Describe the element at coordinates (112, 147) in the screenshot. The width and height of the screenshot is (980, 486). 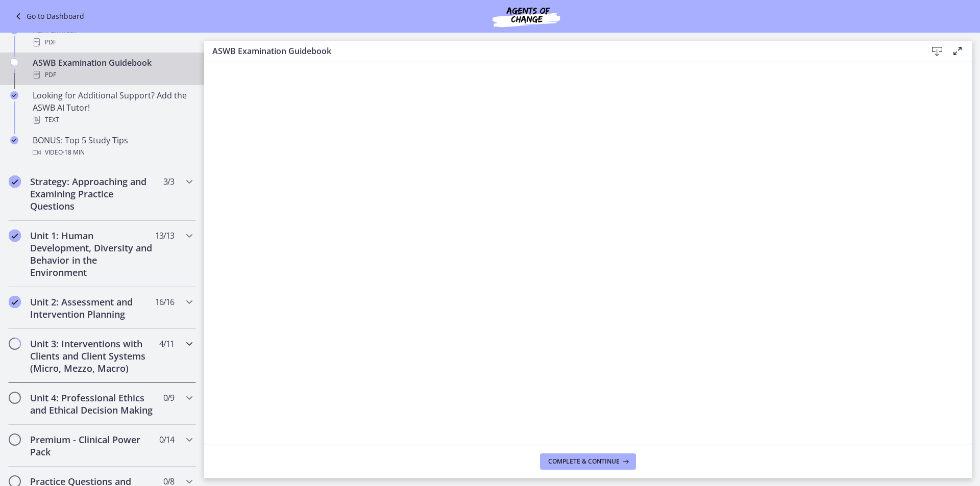
I see `div: BONUS: Top 5 Study Tips` at that location.